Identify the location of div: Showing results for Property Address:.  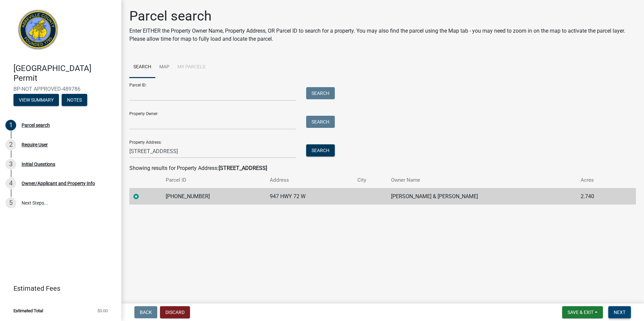
(383, 168).